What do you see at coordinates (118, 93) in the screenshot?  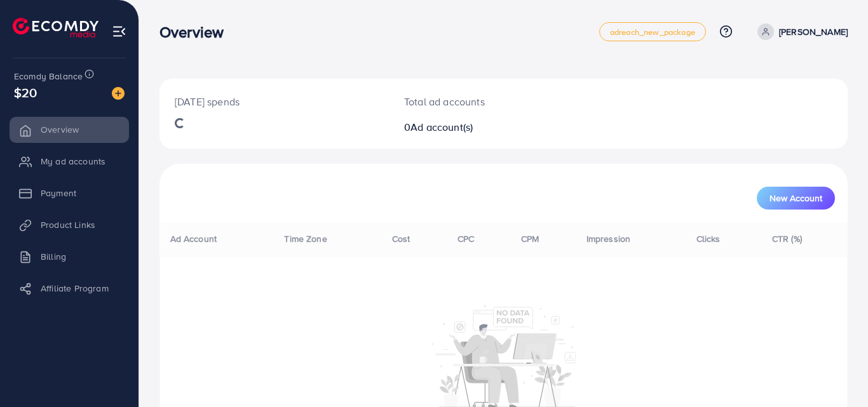 I see `img: image` at bounding box center [118, 93].